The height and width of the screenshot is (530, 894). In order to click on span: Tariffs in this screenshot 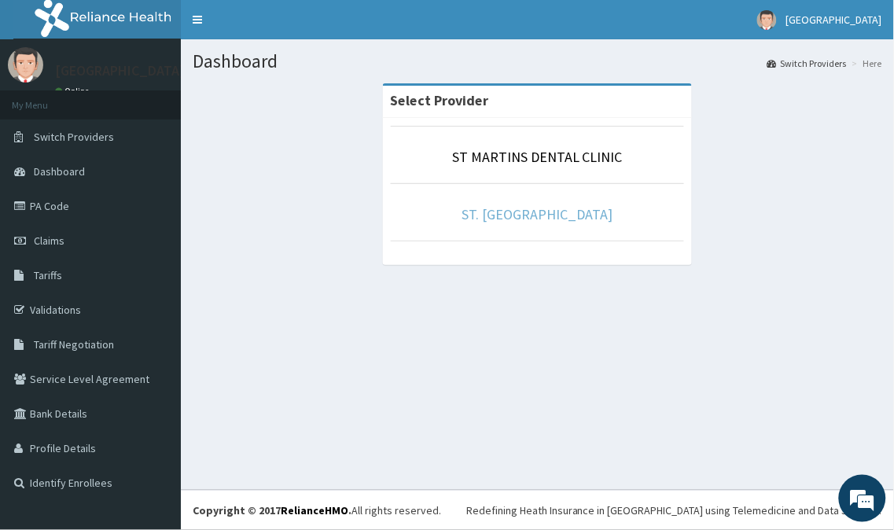, I will do `click(48, 275)`.